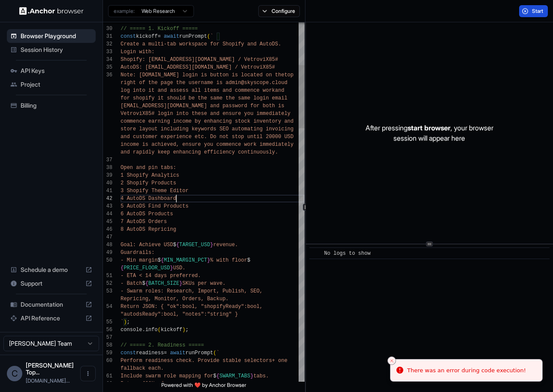 This screenshot has width=553, height=392. What do you see at coordinates (160, 276) in the screenshot?
I see `span: - ETA < 14 days preferred.` at bounding box center [160, 276].